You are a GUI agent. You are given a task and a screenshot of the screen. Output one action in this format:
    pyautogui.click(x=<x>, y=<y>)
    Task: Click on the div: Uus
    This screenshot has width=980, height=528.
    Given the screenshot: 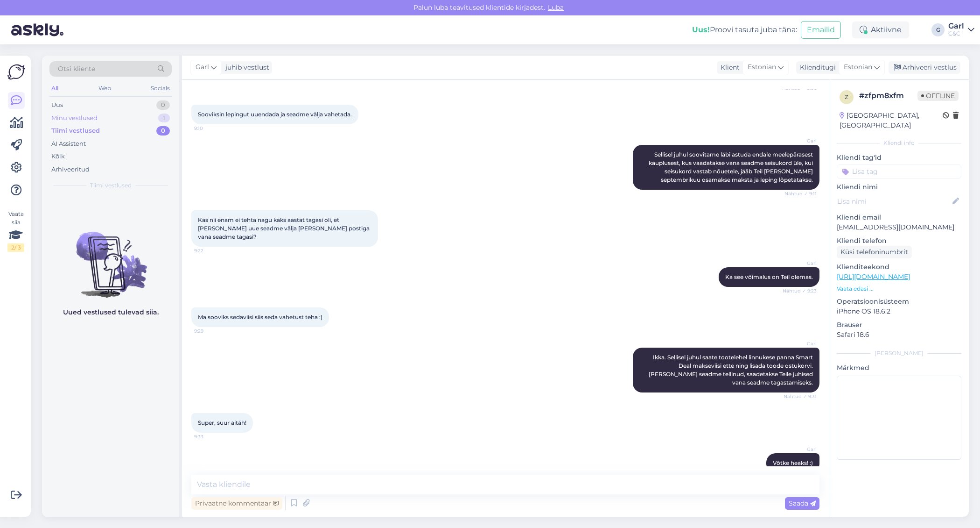 What is the action you would take?
    pyautogui.click(x=57, y=105)
    